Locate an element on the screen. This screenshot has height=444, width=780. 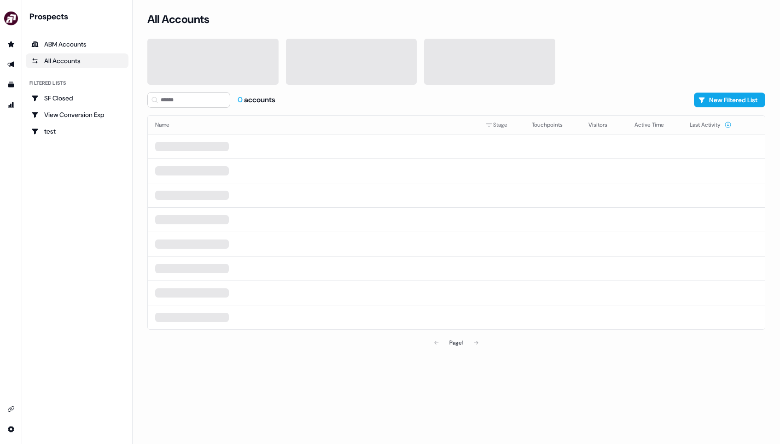
div: ABM Accounts is located at coordinates (77, 44).